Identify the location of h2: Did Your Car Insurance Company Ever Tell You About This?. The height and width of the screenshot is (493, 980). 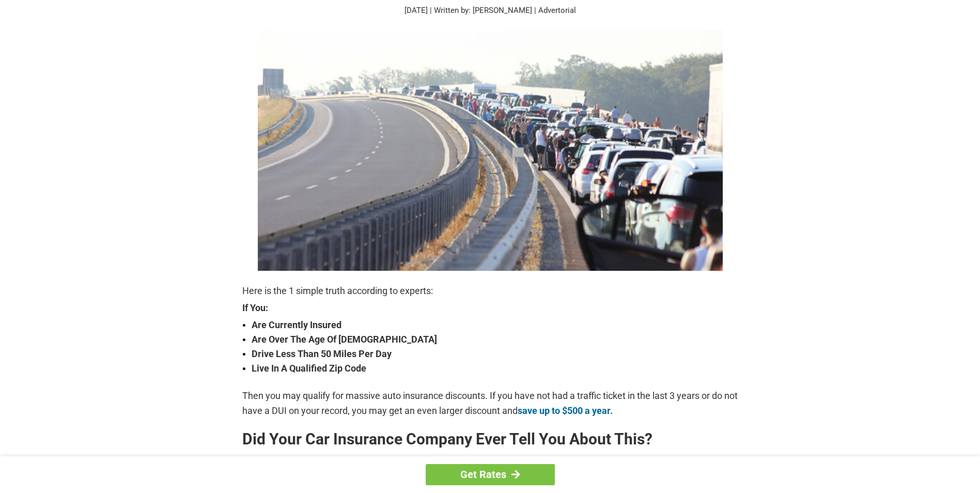
(490, 439).